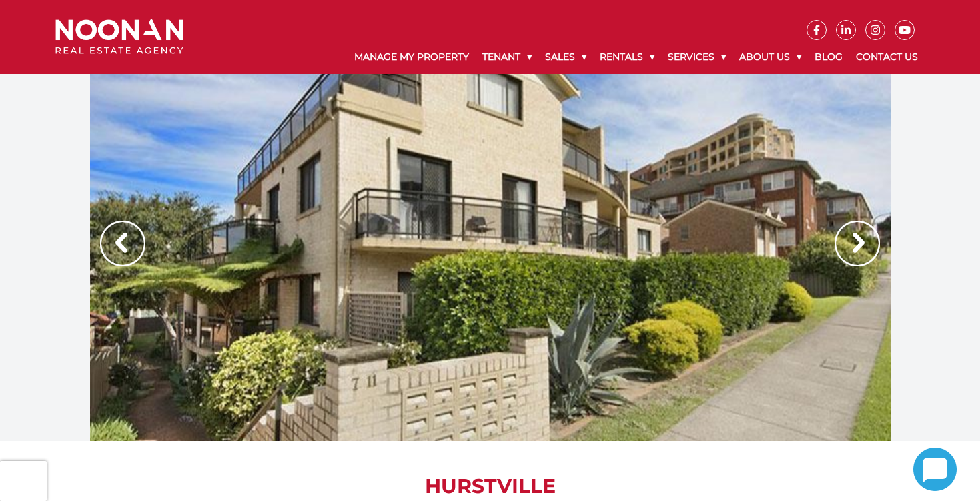 The height and width of the screenshot is (501, 980). I want to click on a: Tenant, so click(507, 57).